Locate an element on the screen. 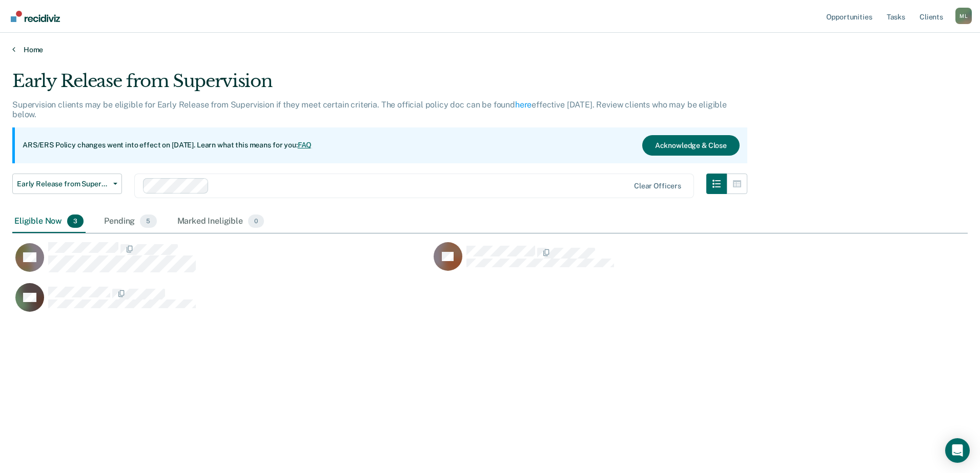  button: Profile dropdown button is located at coordinates (964, 16).